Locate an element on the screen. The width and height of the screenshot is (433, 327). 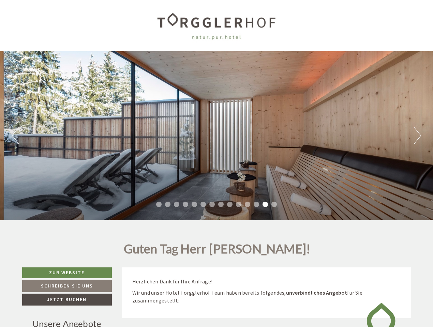
button: Next is located at coordinates (417, 136).